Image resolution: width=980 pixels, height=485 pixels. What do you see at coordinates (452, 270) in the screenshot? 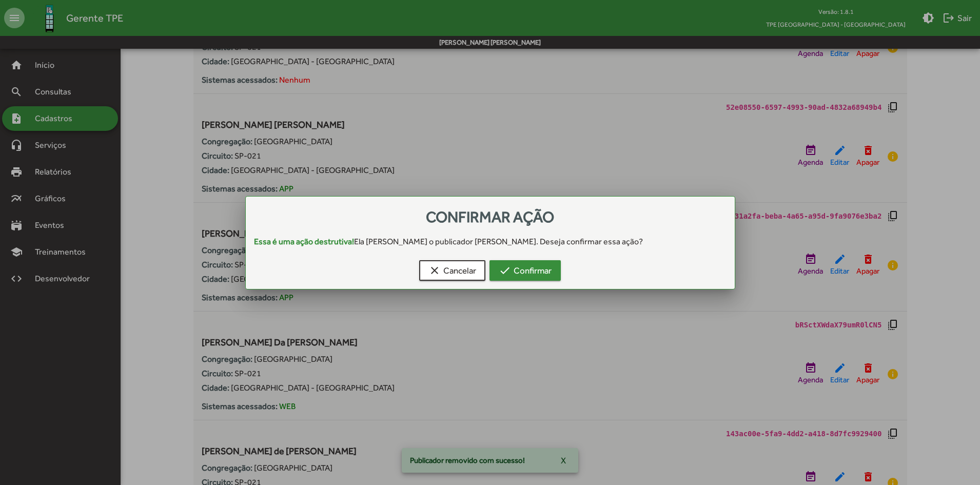
I see `button: Cancelar` at bounding box center [452, 270].